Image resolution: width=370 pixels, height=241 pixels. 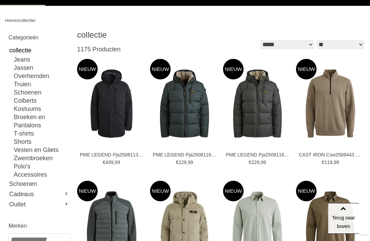 What do you see at coordinates (41, 121) in the screenshot?
I see `a: Broeken en Pantalons` at bounding box center [41, 121].